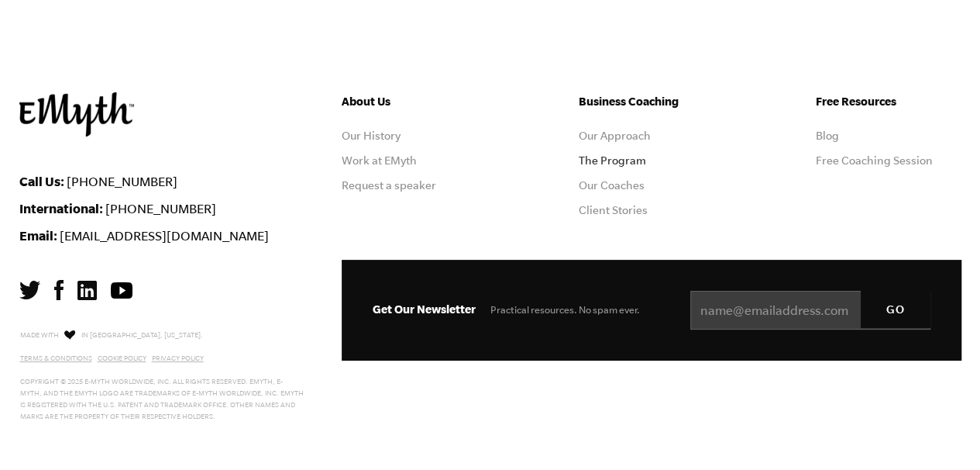 The height and width of the screenshot is (470, 980). Describe the element at coordinates (612, 185) in the screenshot. I see `a: Our Coaches` at that location.